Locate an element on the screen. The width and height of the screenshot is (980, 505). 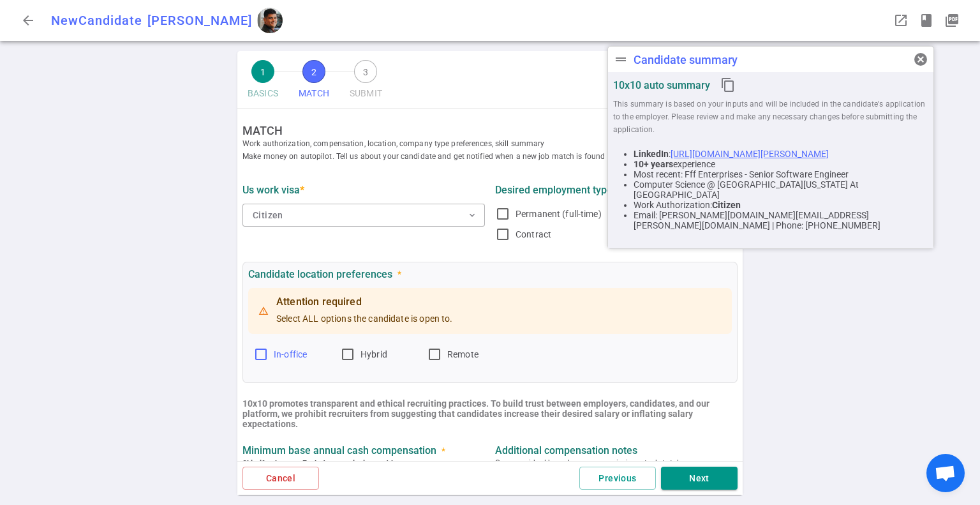
button: 1BASICS is located at coordinates (263, 82).